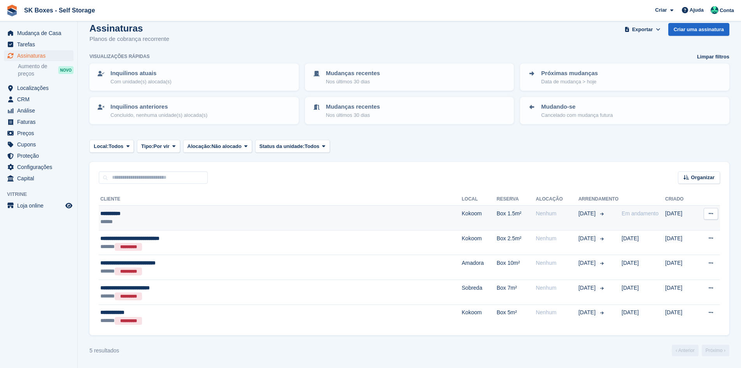 The image size is (741, 368). Describe the element at coordinates (570, 73) in the screenshot. I see `p: Próximas mudanças` at that location.